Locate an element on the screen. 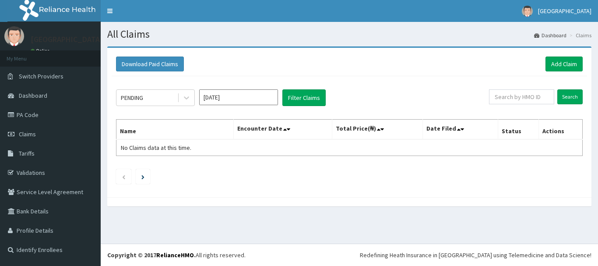  th: Actions is located at coordinates (560, 130).